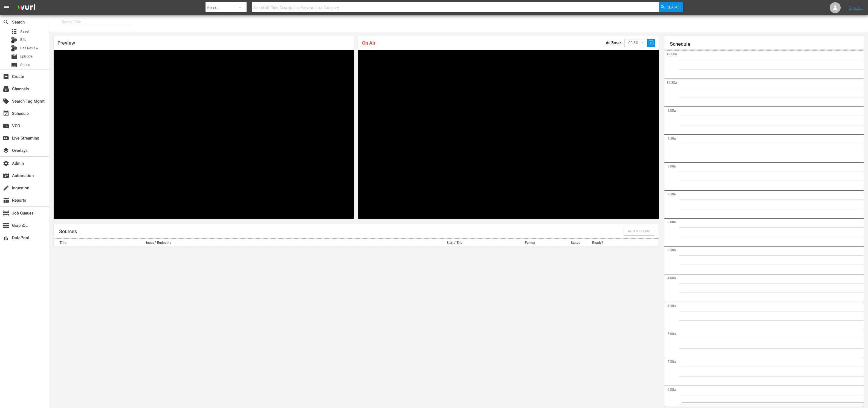 This screenshot has width=868, height=408. What do you see at coordinates (530, 243) in the screenshot?
I see `th: Format` at bounding box center [530, 243].